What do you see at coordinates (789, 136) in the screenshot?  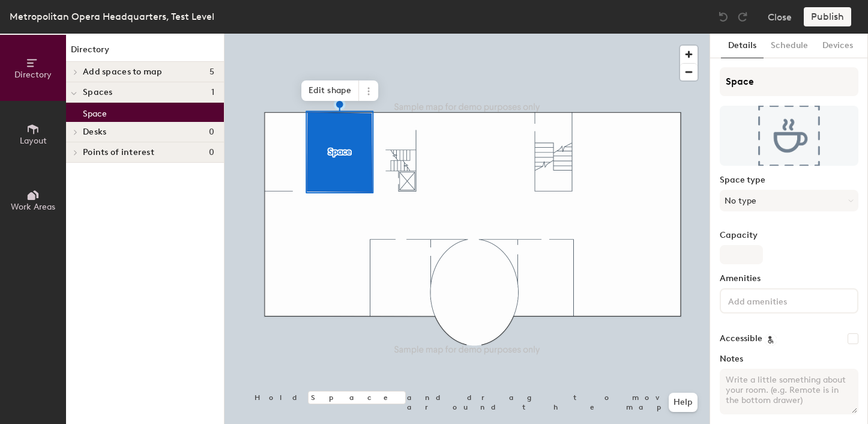 I see `img: The space named Space` at bounding box center [789, 136].